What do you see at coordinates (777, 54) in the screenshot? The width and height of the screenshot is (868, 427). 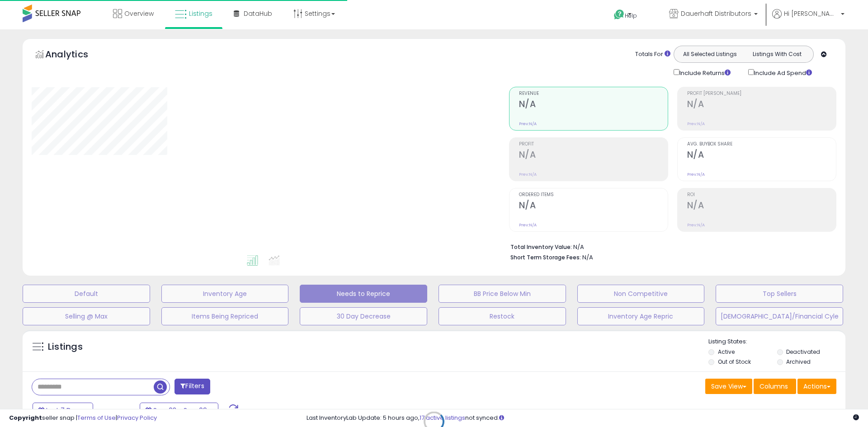 I see `button: Listings With Cost` at bounding box center [777, 54].